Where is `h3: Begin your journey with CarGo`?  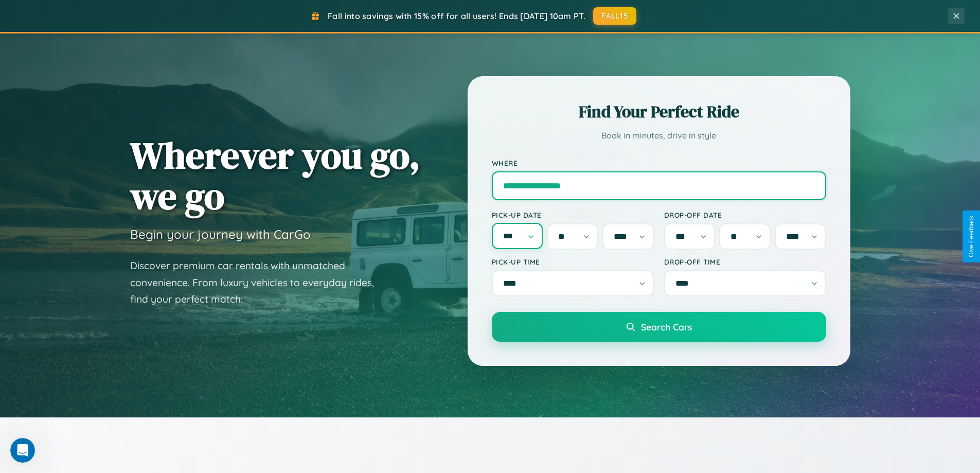
h3: Begin your journey with CarGo is located at coordinates (220, 234).